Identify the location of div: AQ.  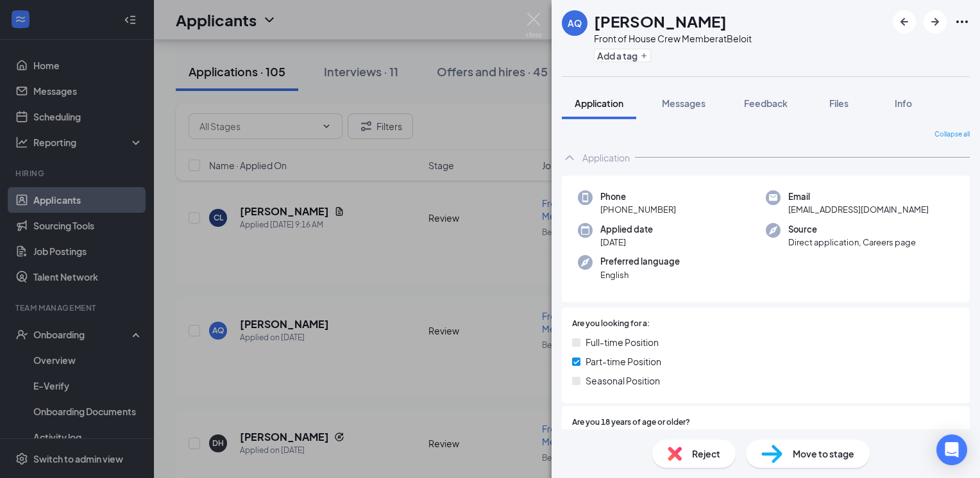
(575, 23).